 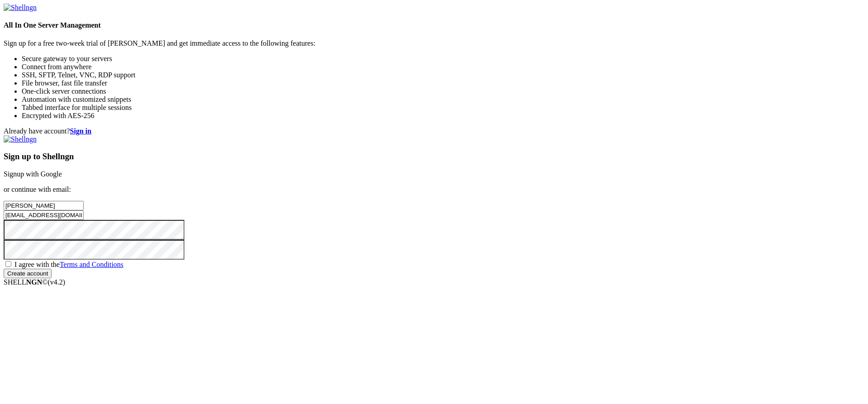 What do you see at coordinates (28, 274) in the screenshot?
I see `input: Create account` at bounding box center [28, 274].